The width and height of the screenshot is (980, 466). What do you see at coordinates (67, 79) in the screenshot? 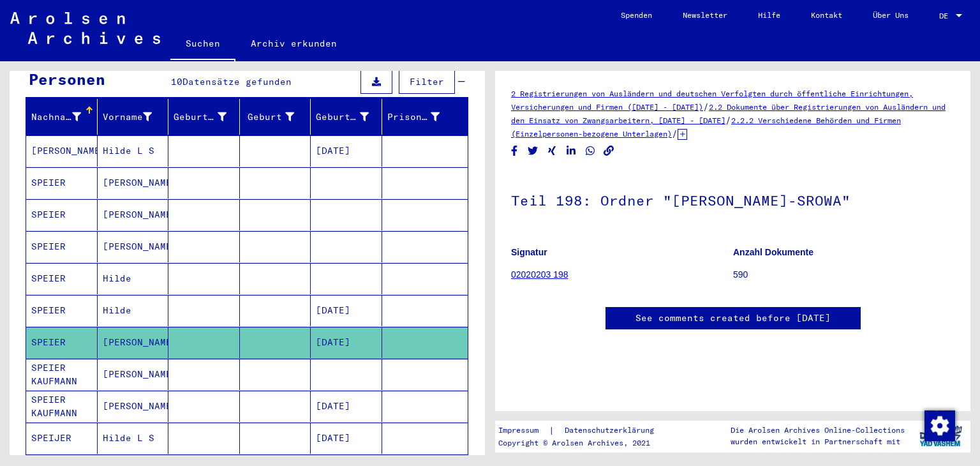
I see `div: Personen` at bounding box center [67, 79].